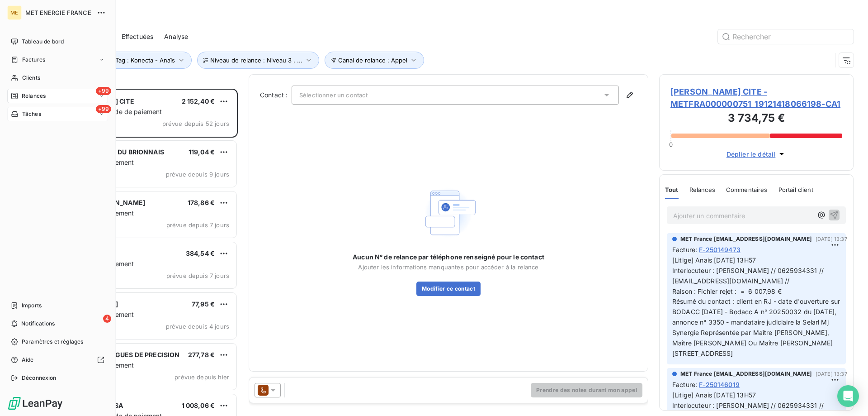  I want to click on span: Déplier le détail, so click(751, 154).